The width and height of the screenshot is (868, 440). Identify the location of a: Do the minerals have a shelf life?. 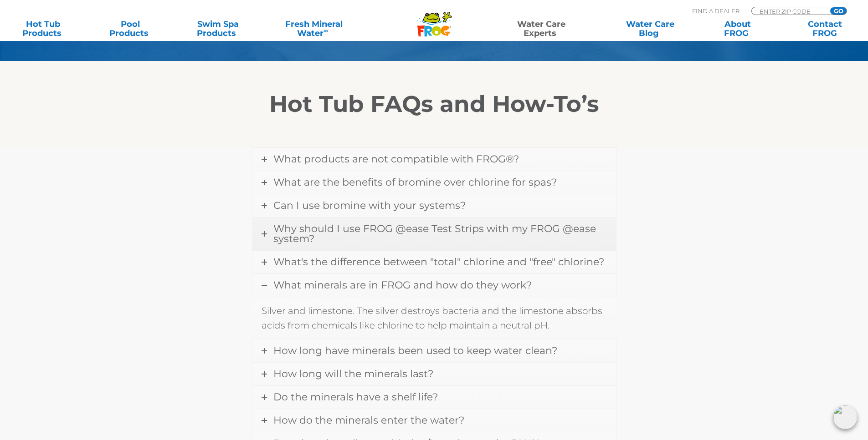
(434, 397).